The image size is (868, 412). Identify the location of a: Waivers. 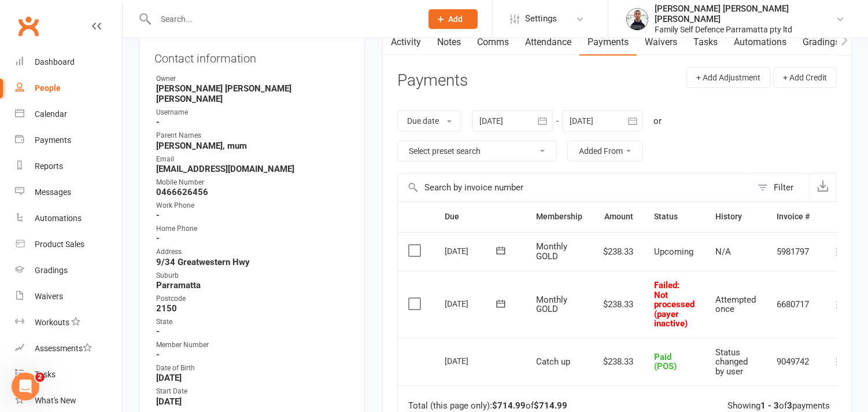
(661, 42).